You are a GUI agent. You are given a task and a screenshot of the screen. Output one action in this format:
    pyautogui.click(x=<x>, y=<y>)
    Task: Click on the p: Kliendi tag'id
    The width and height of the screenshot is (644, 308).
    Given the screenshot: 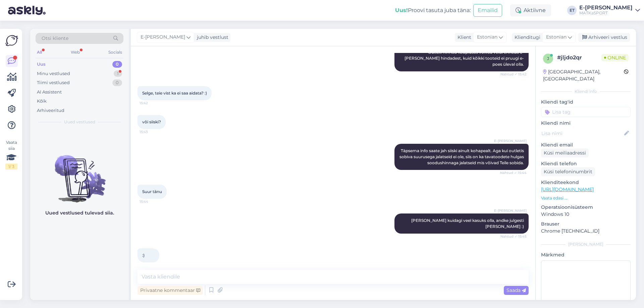 What is the action you would take?
    pyautogui.click(x=586, y=102)
    